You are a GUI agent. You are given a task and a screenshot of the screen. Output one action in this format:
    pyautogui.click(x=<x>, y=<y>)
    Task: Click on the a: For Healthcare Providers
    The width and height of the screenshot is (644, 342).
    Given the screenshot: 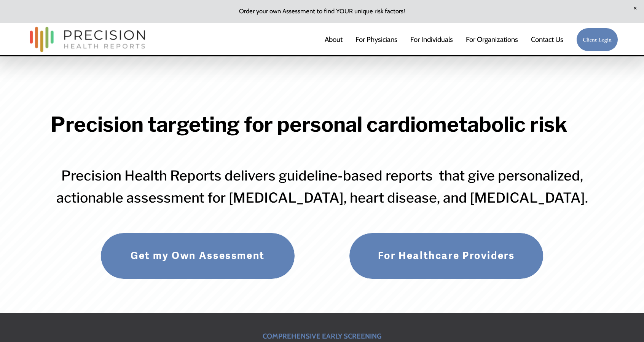 What is the action you would take?
    pyautogui.click(x=446, y=256)
    